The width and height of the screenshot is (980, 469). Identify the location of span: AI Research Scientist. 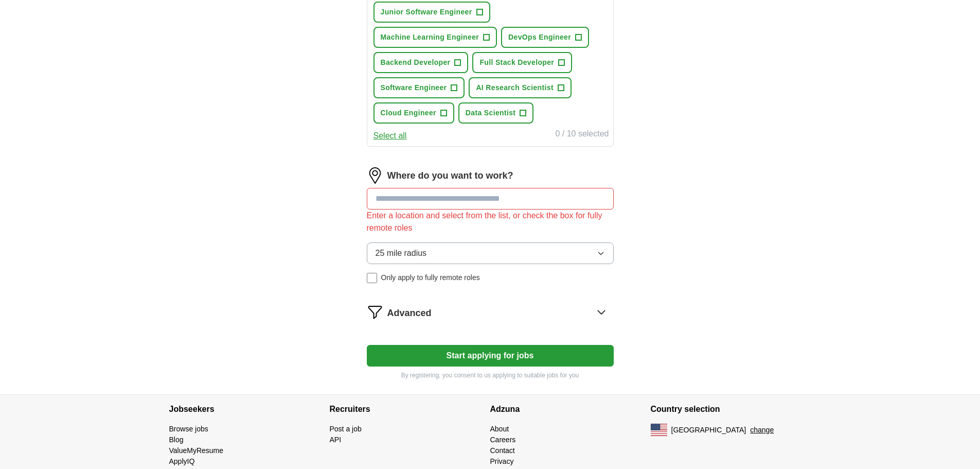
(514, 88).